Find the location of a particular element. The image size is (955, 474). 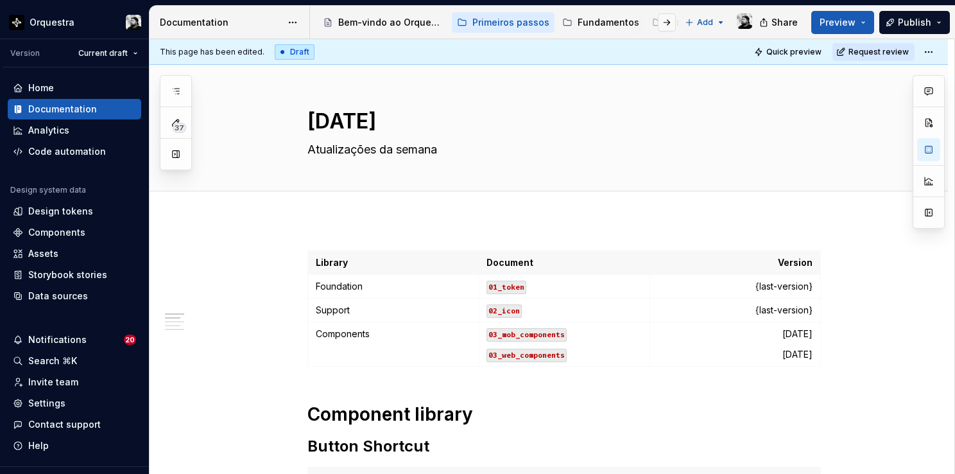

button: Share is located at coordinates (779, 22).